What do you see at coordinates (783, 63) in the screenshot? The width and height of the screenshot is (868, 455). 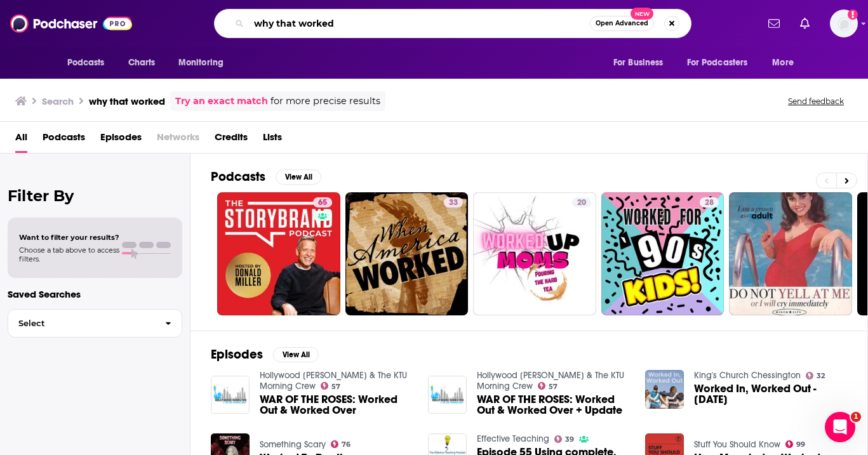 I see `span: More` at bounding box center [783, 63].